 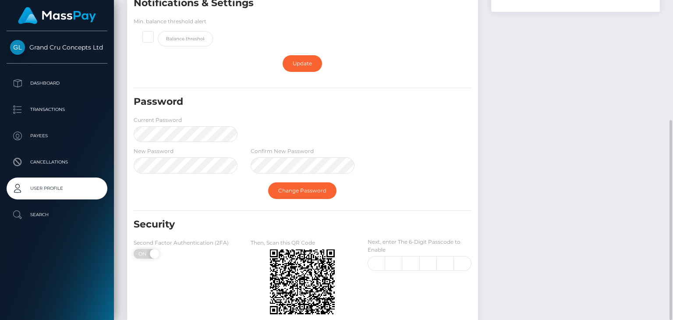 I want to click on p: Payees, so click(x=57, y=136).